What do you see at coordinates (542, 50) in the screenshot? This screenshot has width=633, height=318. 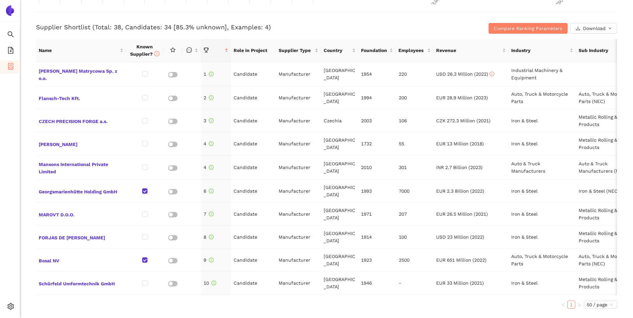 I see `th: this column's title is Industry,this column is sortable` at bounding box center [542, 50].